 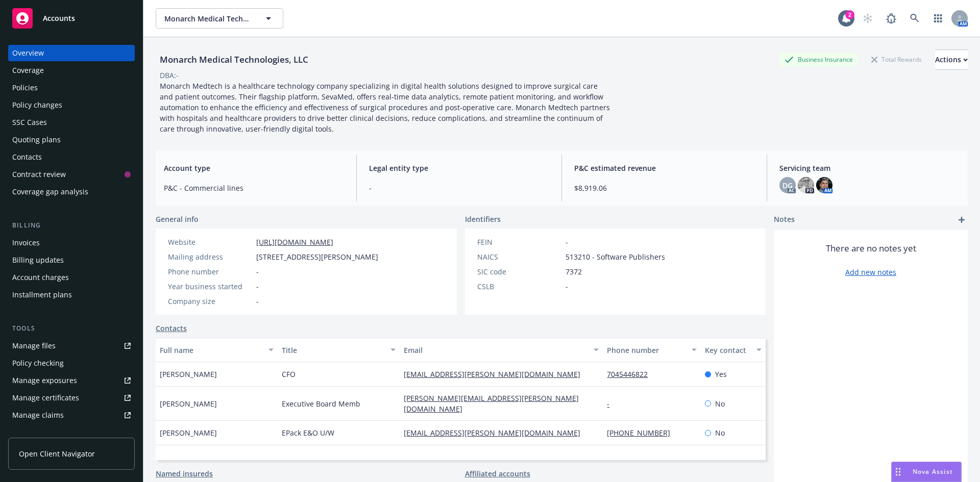 What do you see at coordinates (727, 350) in the screenshot?
I see `div: Key contact` at bounding box center [727, 350].